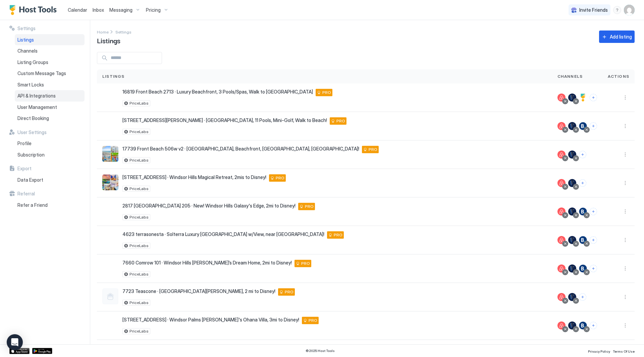 The image size is (644, 357). Describe the element at coordinates (15, 342) in the screenshot. I see `div: Open Intercom Messenger` at that location.